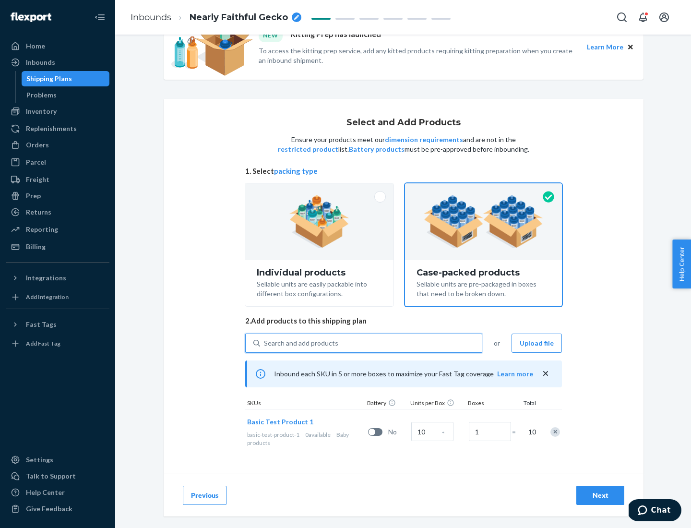  I want to click on a: Settings, so click(58, 460).